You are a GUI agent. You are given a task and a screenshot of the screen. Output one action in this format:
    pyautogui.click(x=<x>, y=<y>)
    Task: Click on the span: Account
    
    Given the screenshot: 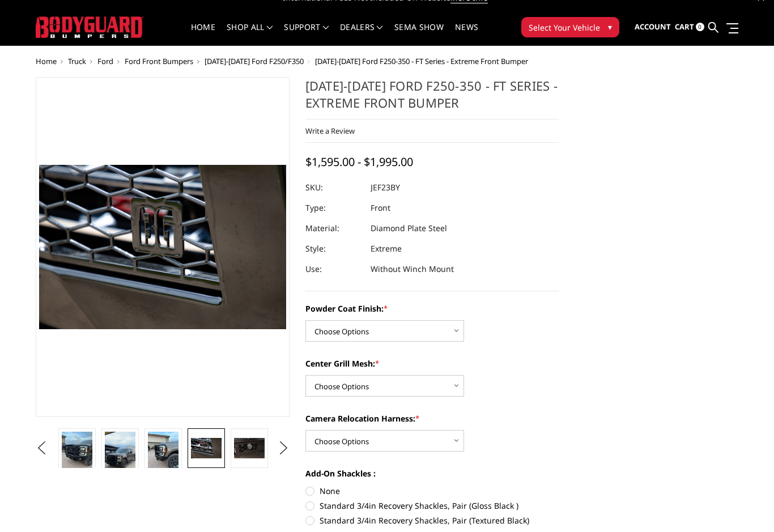 What is the action you would take?
    pyautogui.click(x=653, y=27)
    